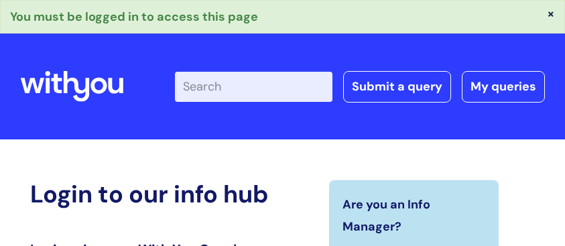 The image size is (565, 246). What do you see at coordinates (396, 86) in the screenshot?
I see `a: Submit a query` at bounding box center [396, 86].